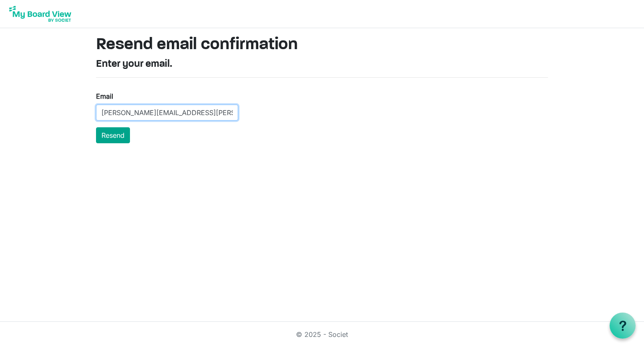  I want to click on h4: Enter your email., so click(322, 64).